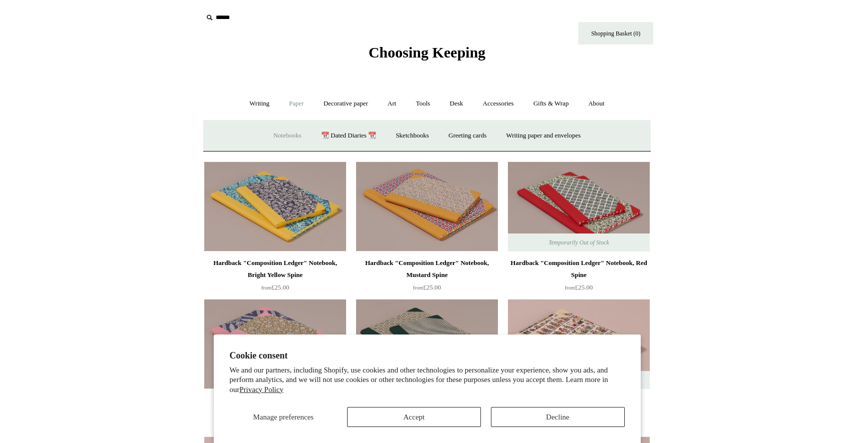 The height and width of the screenshot is (443, 854). Describe the element at coordinates (579, 269) in the screenshot. I see `div: Hardback "Composition Ledger" Notebook, Red Spine` at that location.